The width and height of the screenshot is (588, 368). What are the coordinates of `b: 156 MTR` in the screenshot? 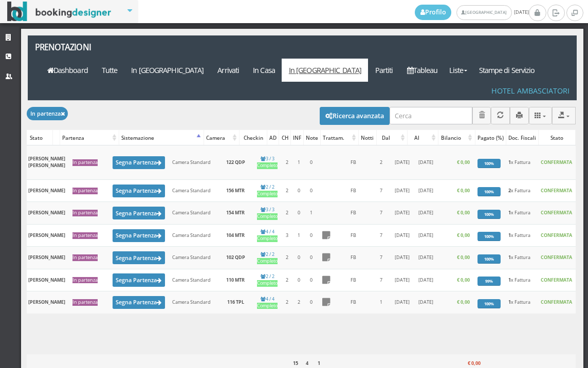 It's located at (236, 191).